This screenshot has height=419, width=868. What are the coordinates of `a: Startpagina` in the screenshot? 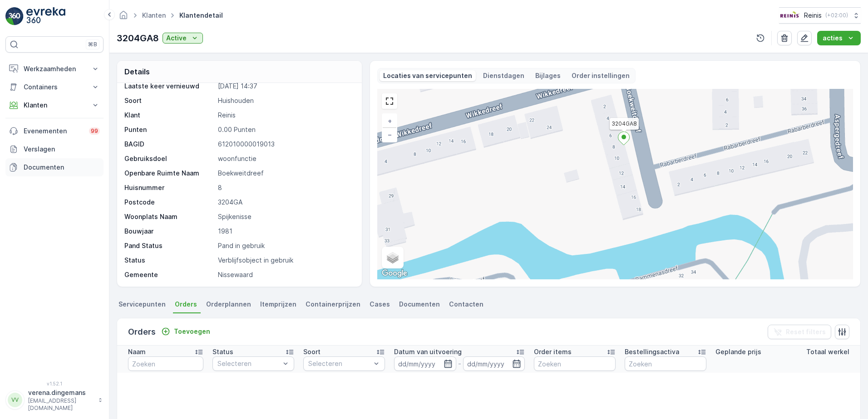 It's located at (123, 17).